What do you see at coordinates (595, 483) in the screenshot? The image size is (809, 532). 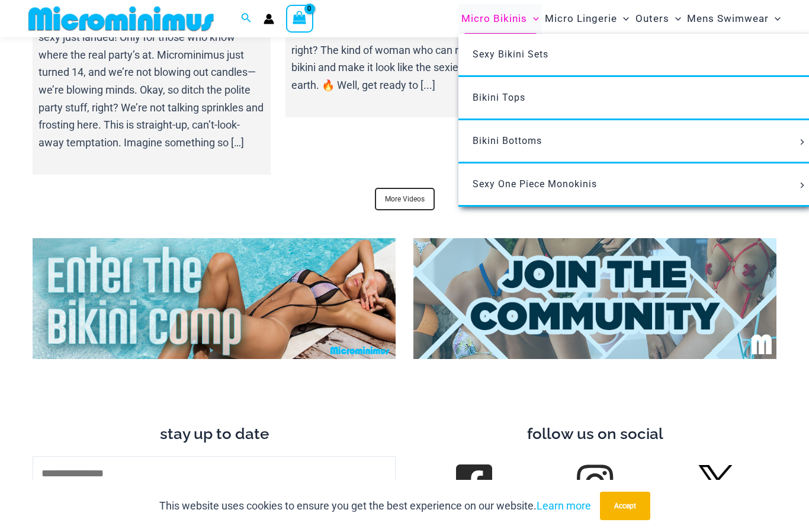 I see `a: Follow us on Instagram` at bounding box center [595, 483].